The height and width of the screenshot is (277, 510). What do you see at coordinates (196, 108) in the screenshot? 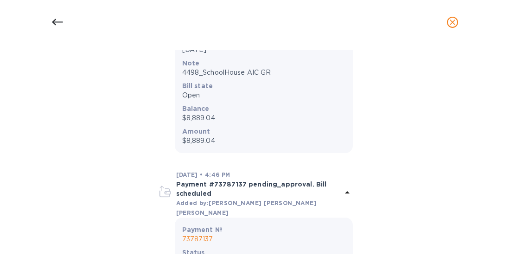
I see `b: Balance` at bounding box center [196, 108].